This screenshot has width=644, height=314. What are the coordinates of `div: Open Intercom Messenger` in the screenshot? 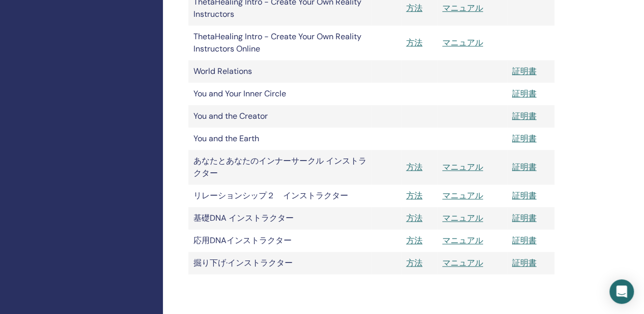 It's located at (622, 292).